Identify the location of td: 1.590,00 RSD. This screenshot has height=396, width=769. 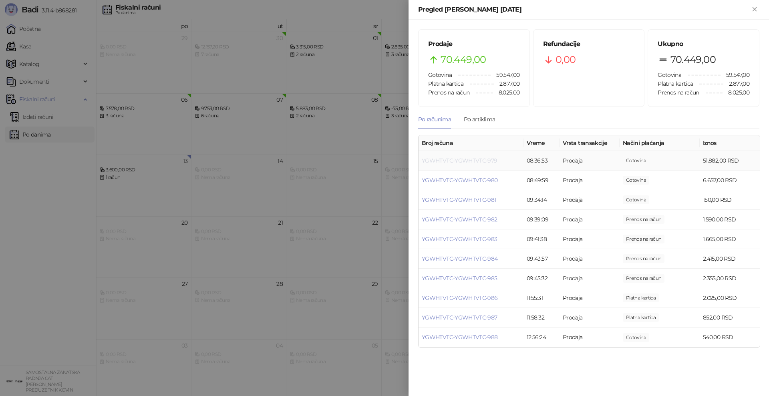
(730, 220).